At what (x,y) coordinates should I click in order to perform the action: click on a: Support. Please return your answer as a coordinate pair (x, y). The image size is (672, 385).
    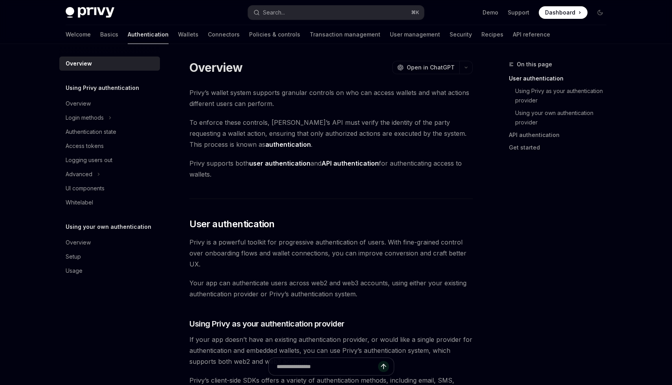
    Looking at the image, I should click on (518, 13).